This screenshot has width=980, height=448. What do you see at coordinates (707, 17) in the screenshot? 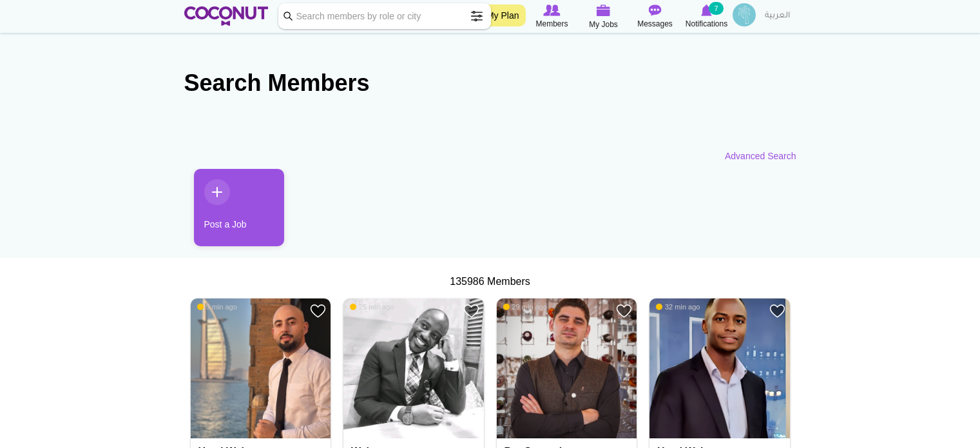
I see `a: Notifications Notifications 7` at bounding box center [707, 17].